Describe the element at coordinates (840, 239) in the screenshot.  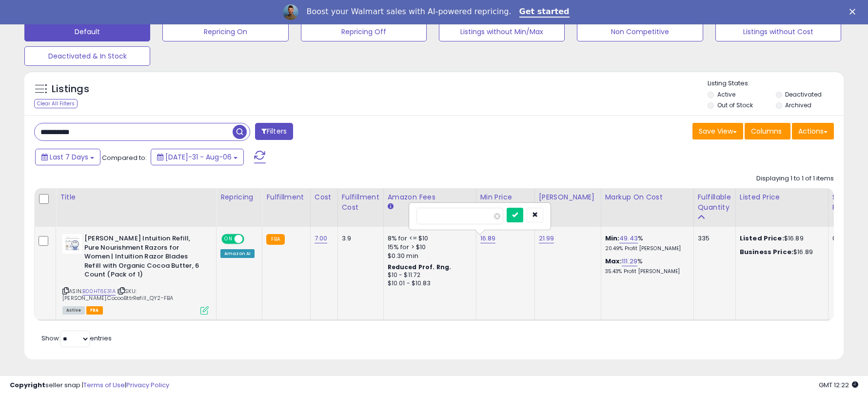
I see `div: 0.00` at that location.